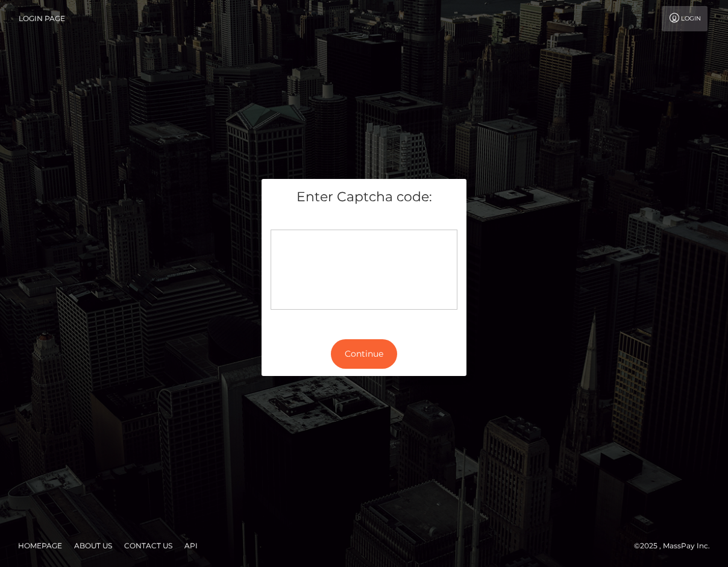 This screenshot has width=728, height=567. I want to click on a: Homepage, so click(39, 545).